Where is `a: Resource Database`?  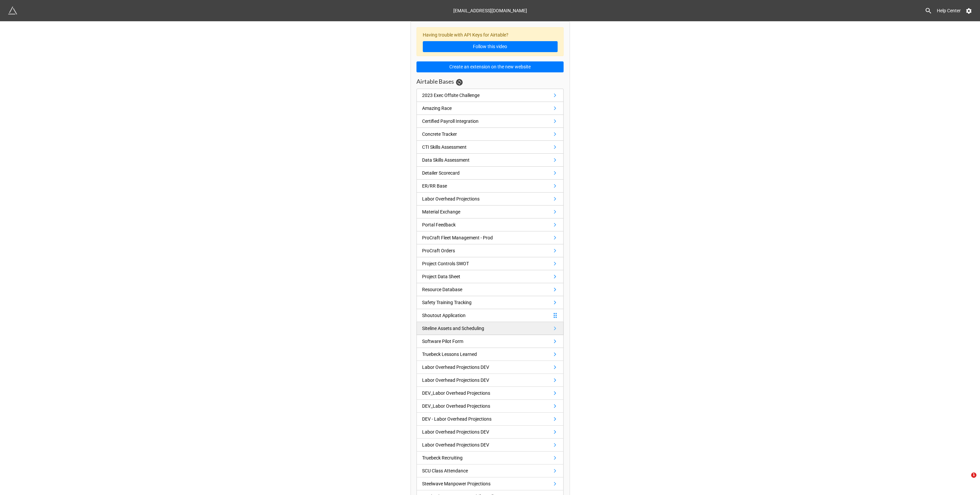
a: Resource Database is located at coordinates (490, 289).